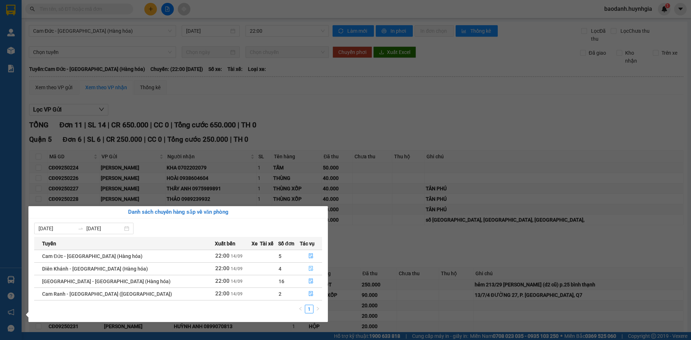 This screenshot has height=340, width=691. I want to click on span: right, so click(318, 309).